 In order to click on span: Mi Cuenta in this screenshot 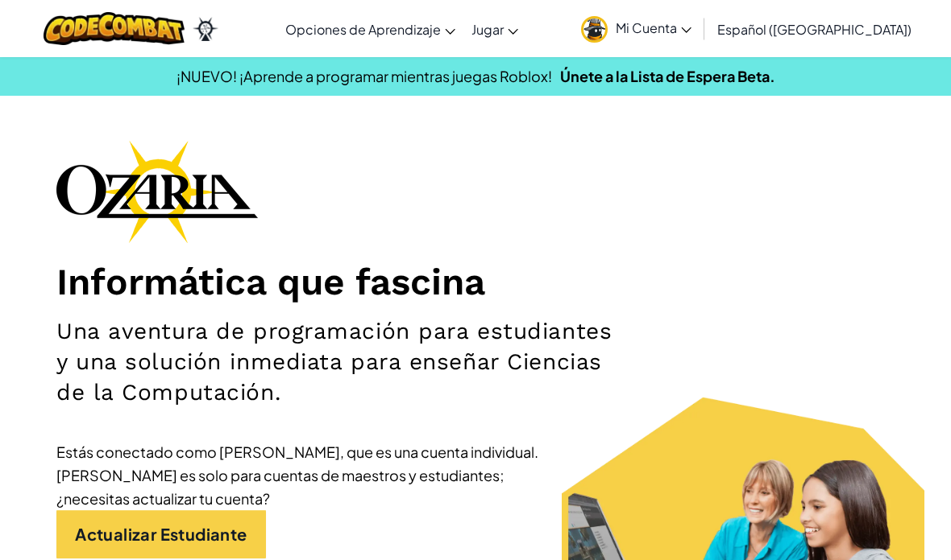, I will do `click(653, 28)`.